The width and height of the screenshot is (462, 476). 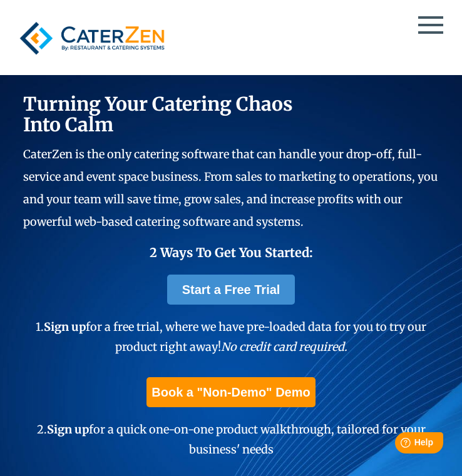 What do you see at coordinates (92, 38) in the screenshot?
I see `img: caterzen` at bounding box center [92, 38].